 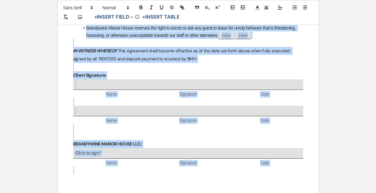 What do you see at coordinates (114, 17) in the screenshot?
I see `button: Insert Field` at bounding box center [114, 17].